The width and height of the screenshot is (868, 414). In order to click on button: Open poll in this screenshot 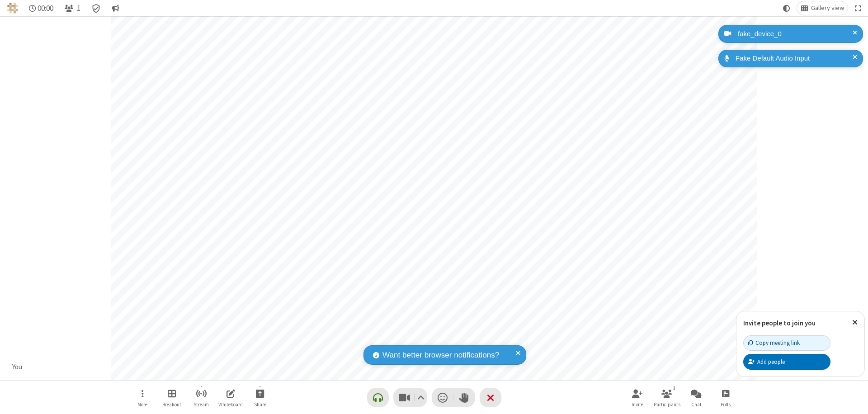, I will do `click(726, 397)`.